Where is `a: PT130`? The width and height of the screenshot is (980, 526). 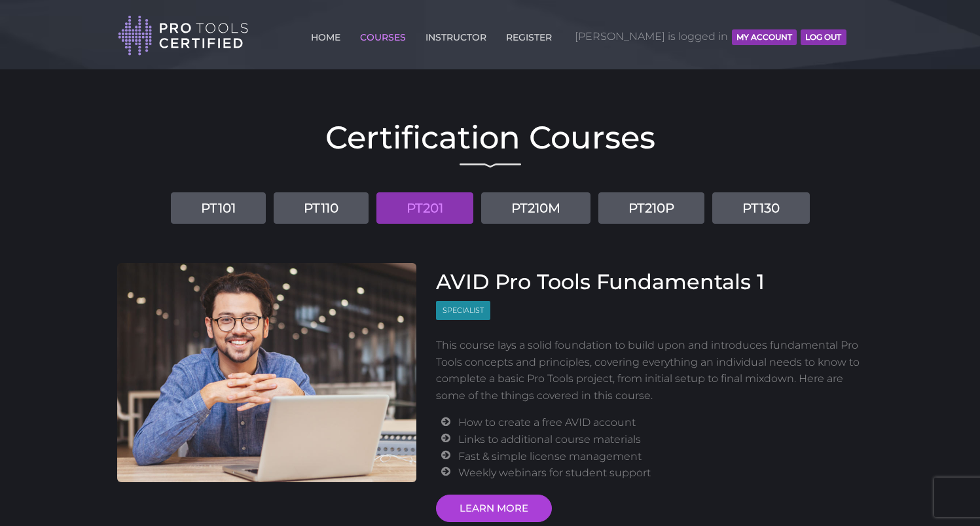
a: PT130 is located at coordinates (761, 208).